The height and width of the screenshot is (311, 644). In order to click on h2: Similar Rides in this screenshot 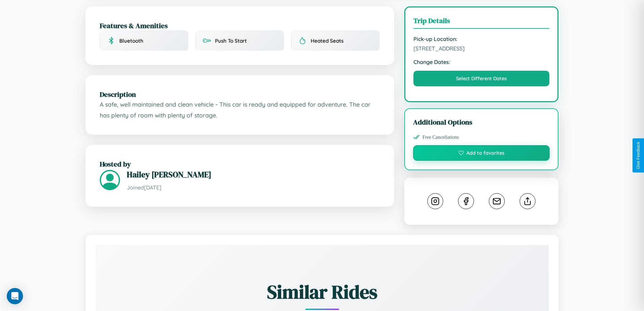, I will do `click(322, 292)`.